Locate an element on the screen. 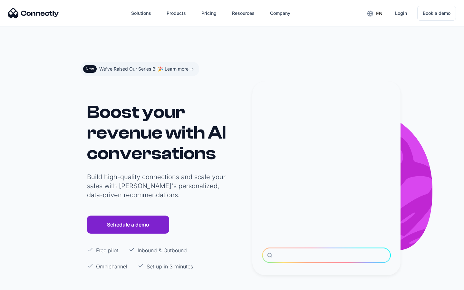  aside: Language selected: English is located at coordinates (23, 283).